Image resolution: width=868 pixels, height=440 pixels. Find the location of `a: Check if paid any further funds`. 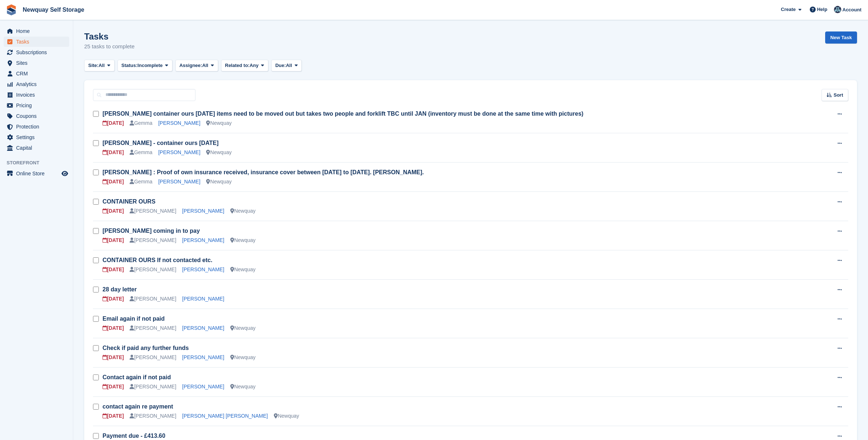

a: Check if paid any further funds is located at coordinates (146, 348).